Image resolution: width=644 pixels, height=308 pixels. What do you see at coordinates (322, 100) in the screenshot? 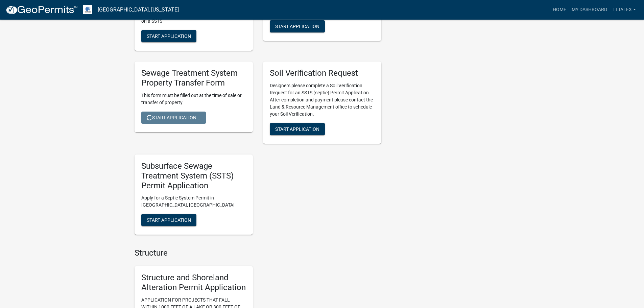
I see `p: Designers please complete a Soil Verification Request for an SSTS (septic) Permit Application. Af...` at bounding box center [322, 100].